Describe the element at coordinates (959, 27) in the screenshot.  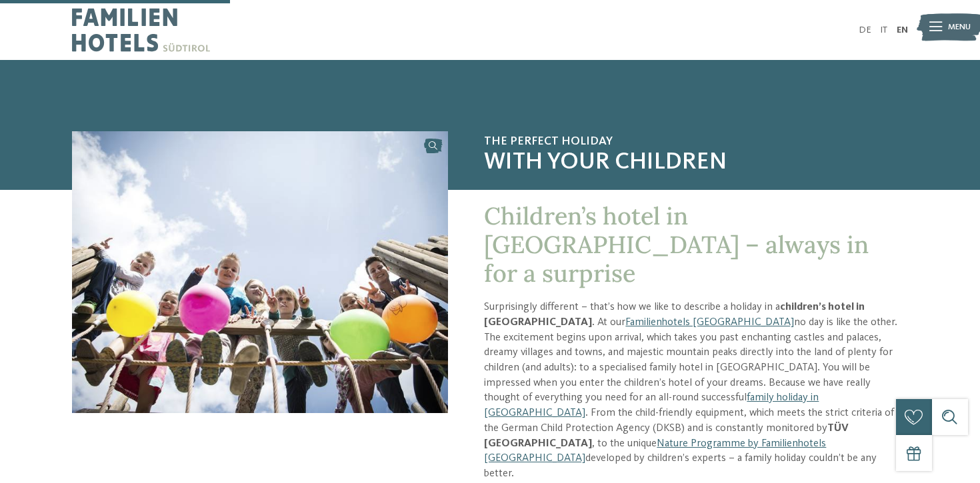
I see `span: Menu` at that location.